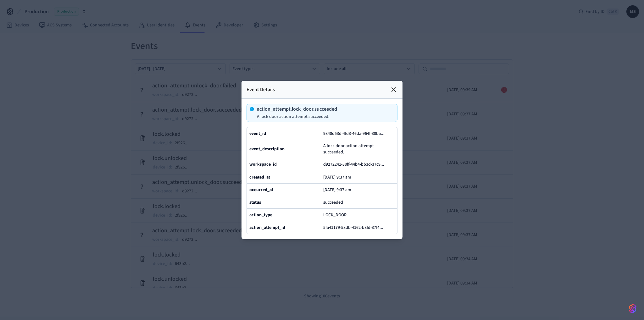  Describe the element at coordinates (255, 203) in the screenshot. I see `b: status` at that location.